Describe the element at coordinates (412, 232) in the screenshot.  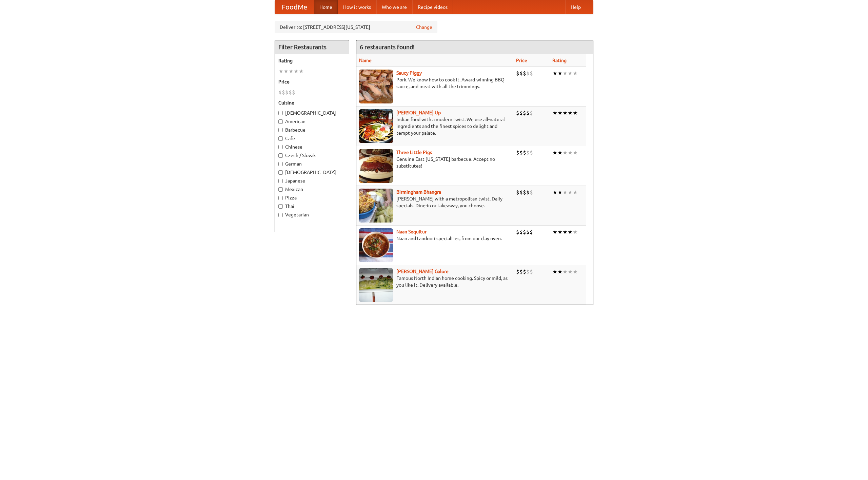
I see `b: Naan Sequitur` at that location.